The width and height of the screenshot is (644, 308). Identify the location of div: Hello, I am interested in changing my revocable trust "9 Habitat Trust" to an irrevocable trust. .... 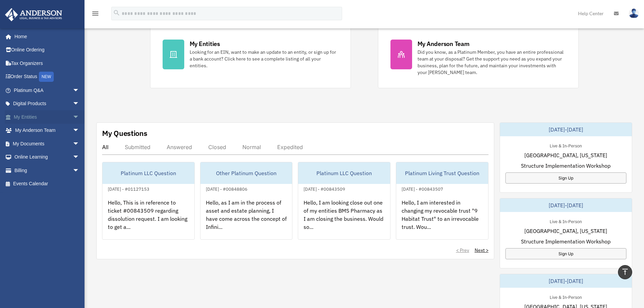
(442, 220).